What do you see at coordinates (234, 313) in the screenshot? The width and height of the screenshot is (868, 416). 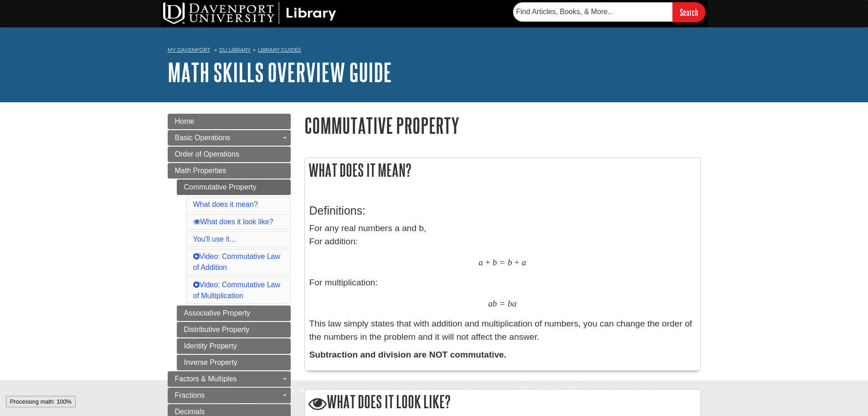 I see `a: Associative Property` at bounding box center [234, 313].